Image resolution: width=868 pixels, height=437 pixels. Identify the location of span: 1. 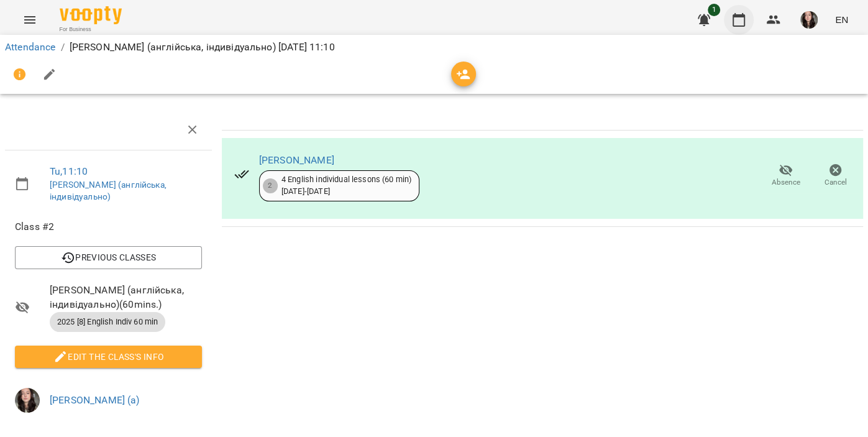
(714, 10).